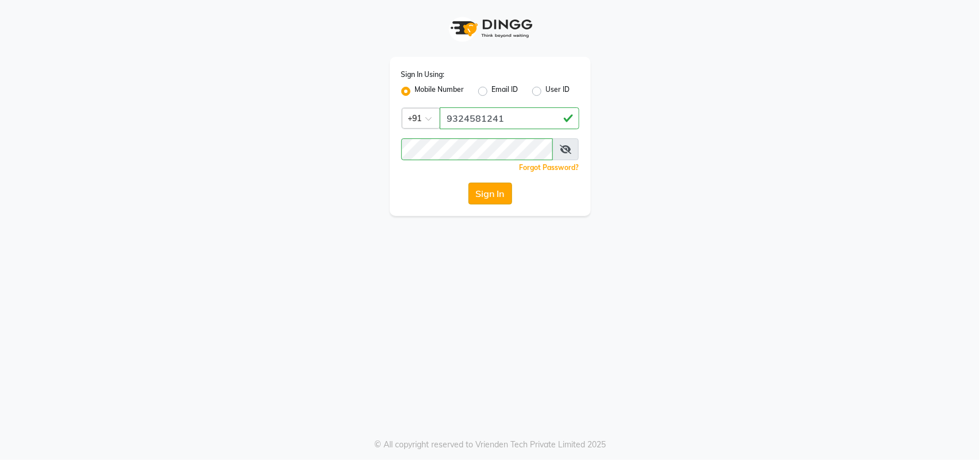 This screenshot has width=980, height=460. What do you see at coordinates (440, 91) in the screenshot?
I see `label: Mobile Number` at bounding box center [440, 91].